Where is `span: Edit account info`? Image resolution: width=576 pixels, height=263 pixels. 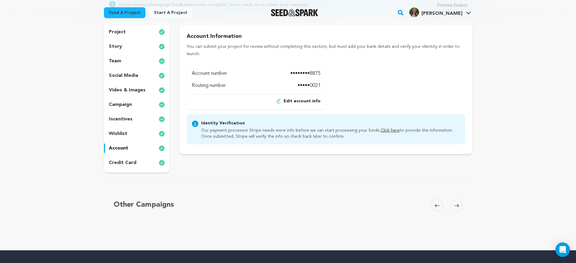 span: Edit account info is located at coordinates (302, 101).